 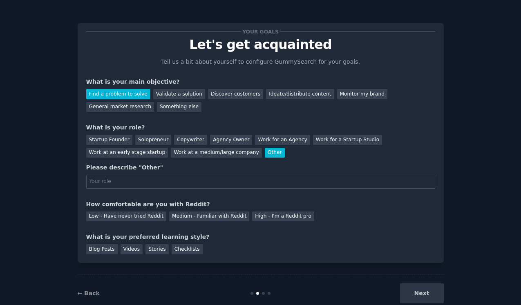 What do you see at coordinates (261, 204) in the screenshot?
I see `div: How comfortable are you with Reddit?` at bounding box center [261, 204].